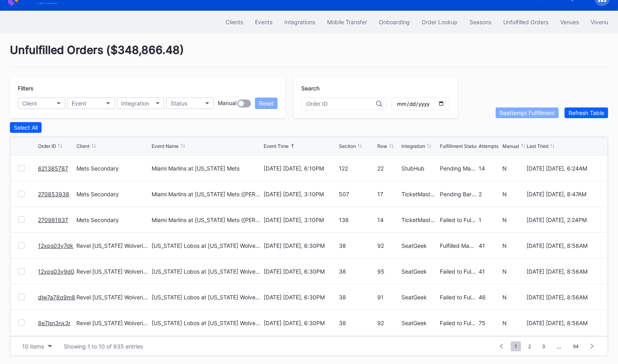 Image resolution: width=618 pixels, height=364 pixels. I want to click on div: Mets Secondary, so click(114, 220).